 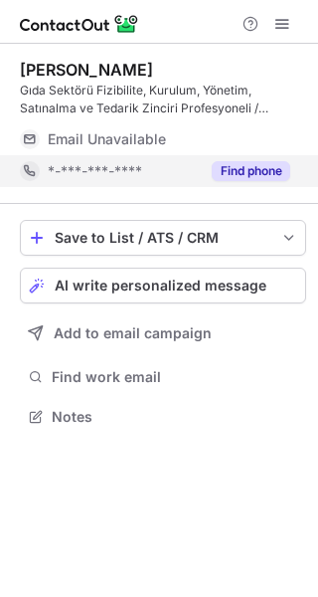 What do you see at coordinates (175, 417) in the screenshot?
I see `span: Notes` at bounding box center [175, 417].